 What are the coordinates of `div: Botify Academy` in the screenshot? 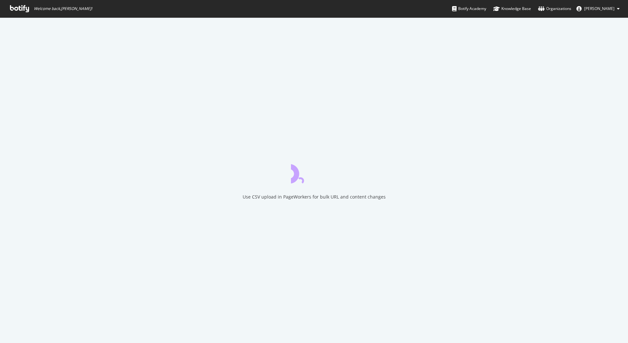 It's located at (469, 9).